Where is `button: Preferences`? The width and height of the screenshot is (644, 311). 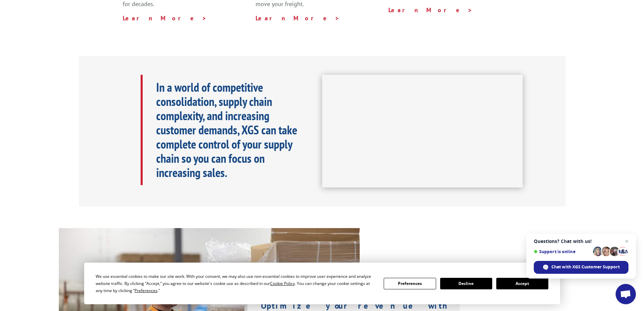 button: Preferences is located at coordinates (410, 284).